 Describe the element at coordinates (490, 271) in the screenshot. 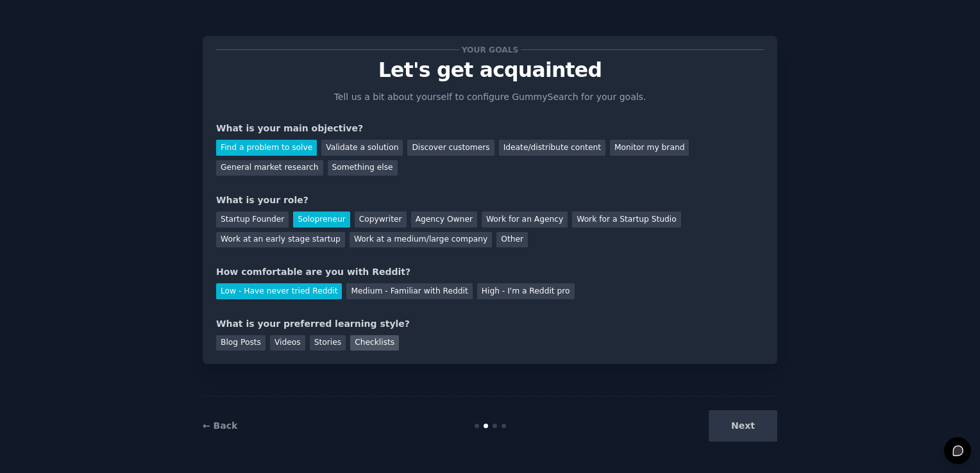

I see `div: How comfortable are you with Reddit?` at that location.